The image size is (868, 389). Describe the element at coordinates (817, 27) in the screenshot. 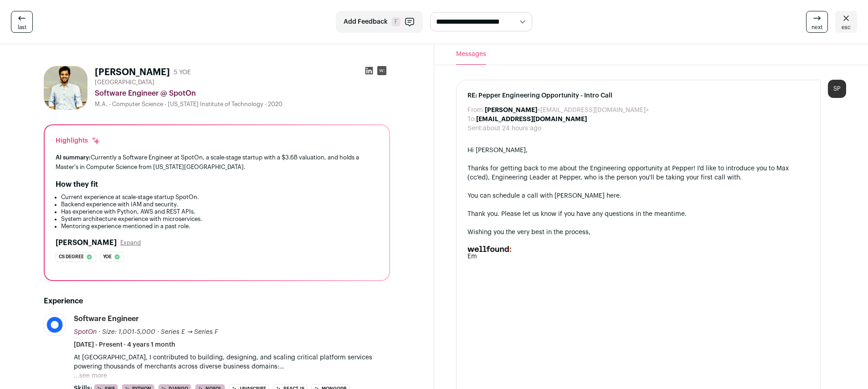

I see `span: next` at that location.